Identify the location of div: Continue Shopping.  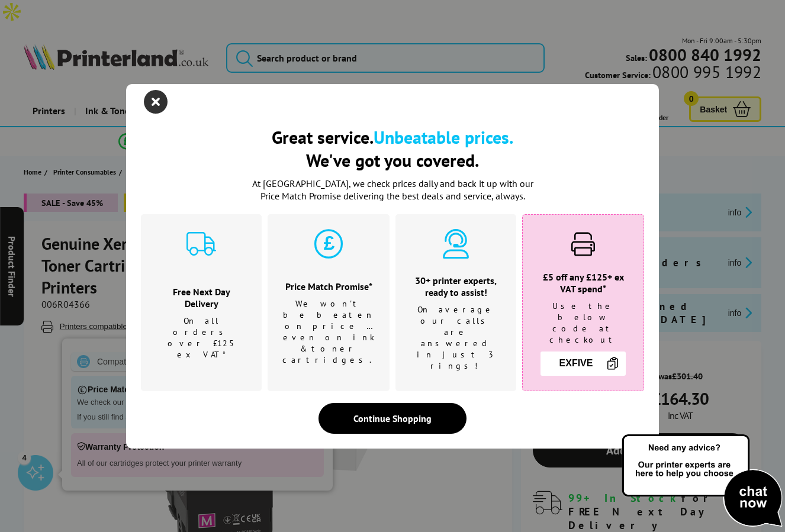
(392, 418).